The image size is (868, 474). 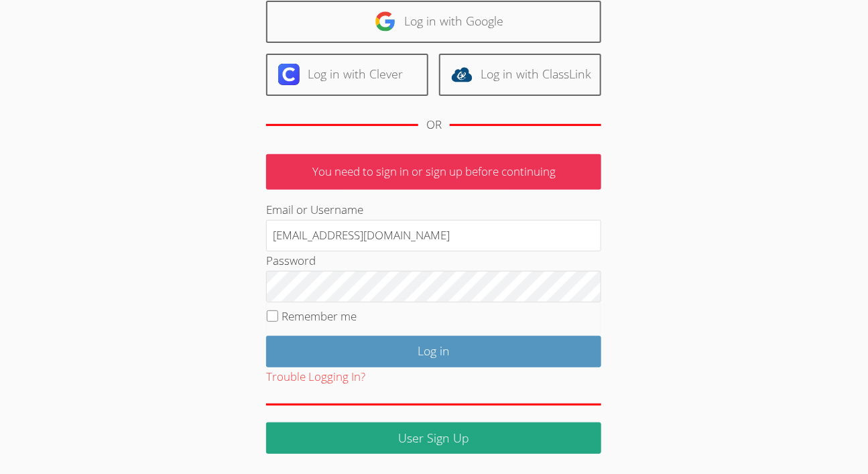 What do you see at coordinates (434, 351) in the screenshot?
I see `input: Log in` at bounding box center [434, 351].